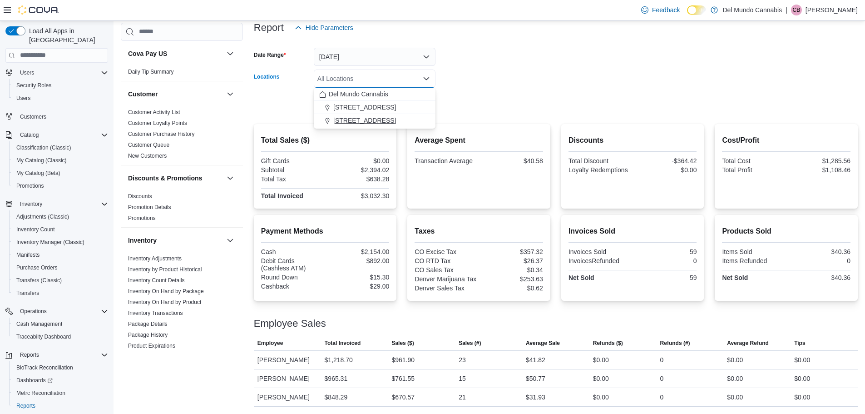 The width and height of the screenshot is (865, 414). What do you see at coordinates (796, 10) in the screenshot?
I see `div: Cody Brumfield` at bounding box center [796, 10].